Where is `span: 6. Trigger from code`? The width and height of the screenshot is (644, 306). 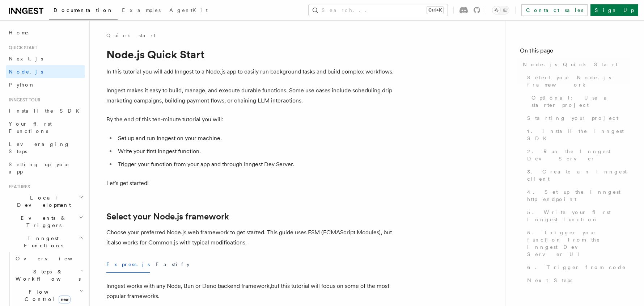
span: 6. Trigger from code is located at coordinates (576, 267).